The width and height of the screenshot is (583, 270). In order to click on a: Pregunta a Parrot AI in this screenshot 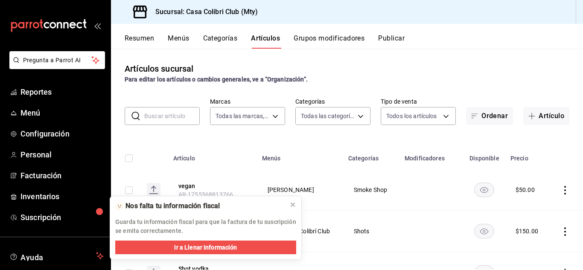, I will do `click(55, 66)`.